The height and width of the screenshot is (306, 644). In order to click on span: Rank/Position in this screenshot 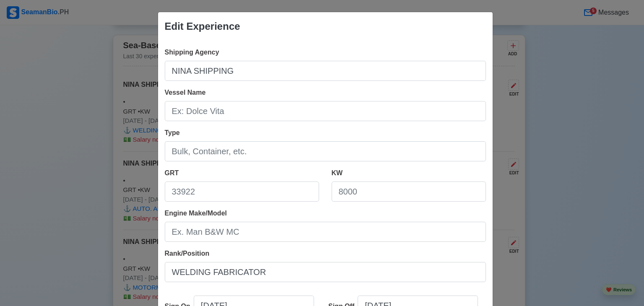, I will do `click(187, 253)`.